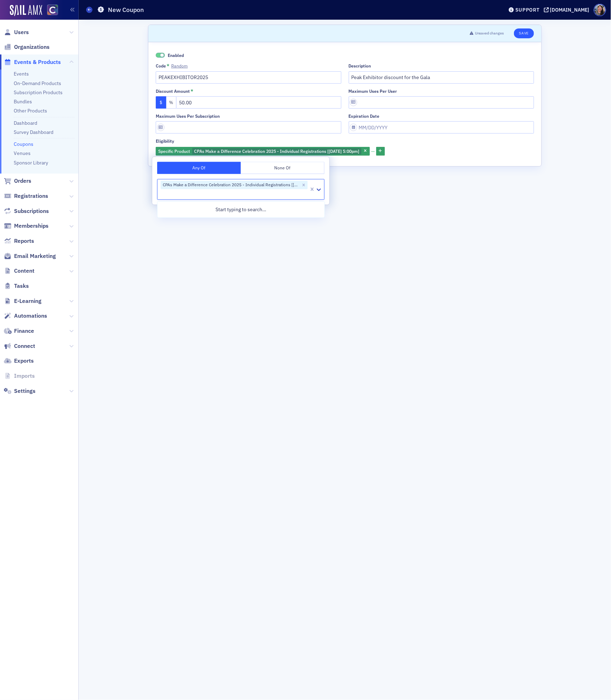 This screenshot has height=700, width=611. Describe the element at coordinates (24, 361) in the screenshot. I see `span: Exports` at that location.